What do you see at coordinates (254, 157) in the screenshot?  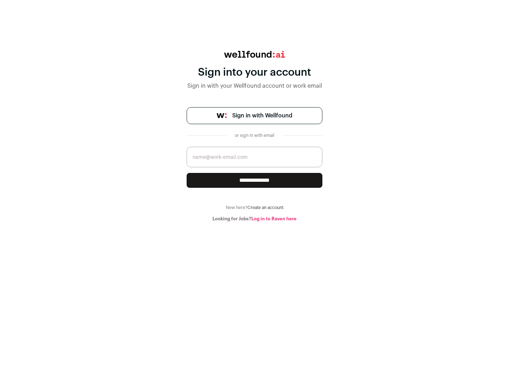 I see `input: name@work-email.com` at bounding box center [254, 157].